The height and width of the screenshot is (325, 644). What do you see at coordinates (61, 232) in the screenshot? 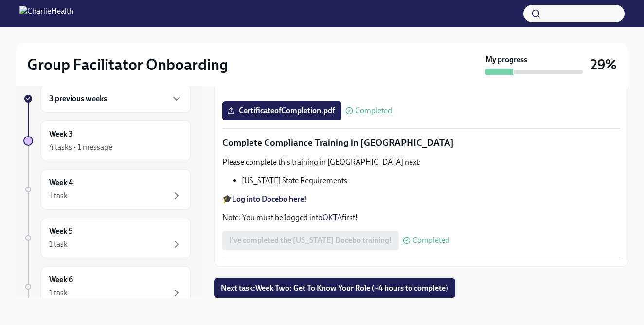
I see `h6: Week 5` at bounding box center [61, 232].